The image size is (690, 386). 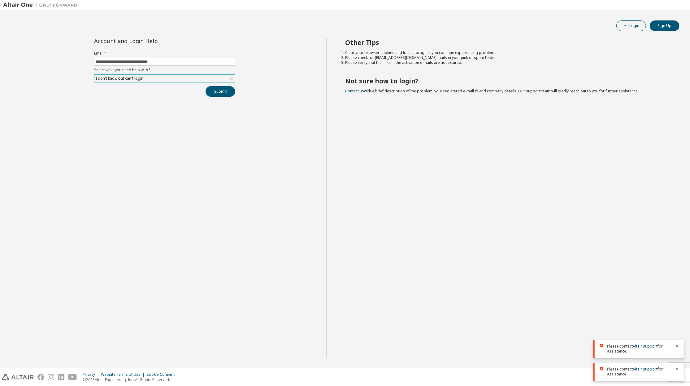 What do you see at coordinates (162, 374) in the screenshot?
I see `div: Cookie Consent` at bounding box center [162, 374].